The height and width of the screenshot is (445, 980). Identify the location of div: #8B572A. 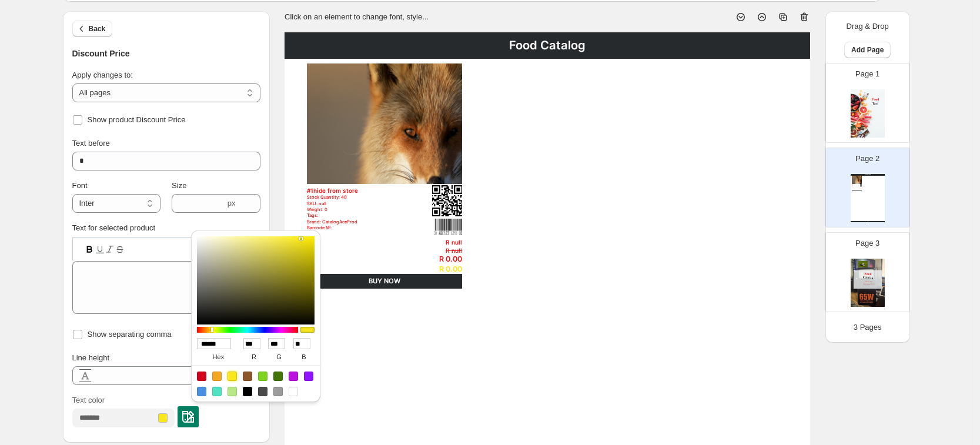
(247, 376).